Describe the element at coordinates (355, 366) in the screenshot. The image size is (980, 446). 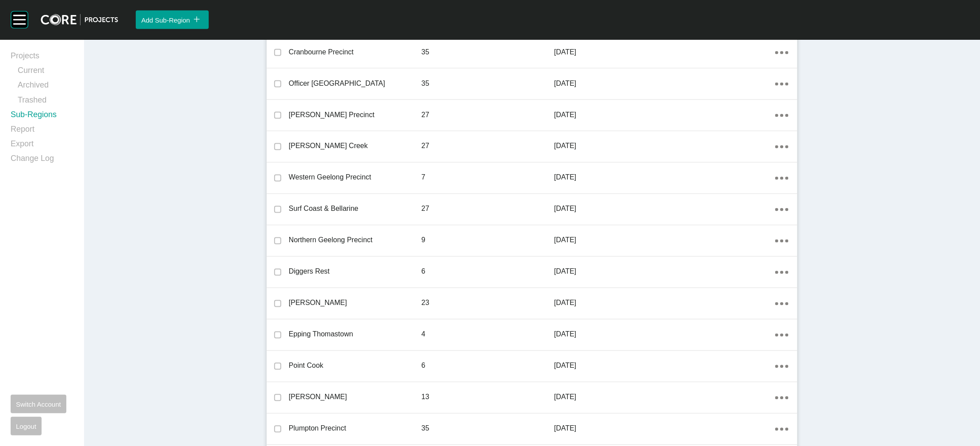
I see `p: Point Cook` at that location.